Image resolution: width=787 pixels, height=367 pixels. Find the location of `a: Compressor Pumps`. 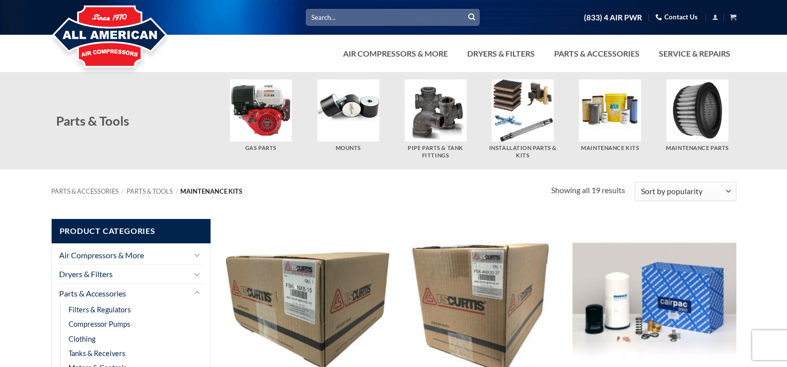

a: Compressor Pumps is located at coordinates (99, 324).